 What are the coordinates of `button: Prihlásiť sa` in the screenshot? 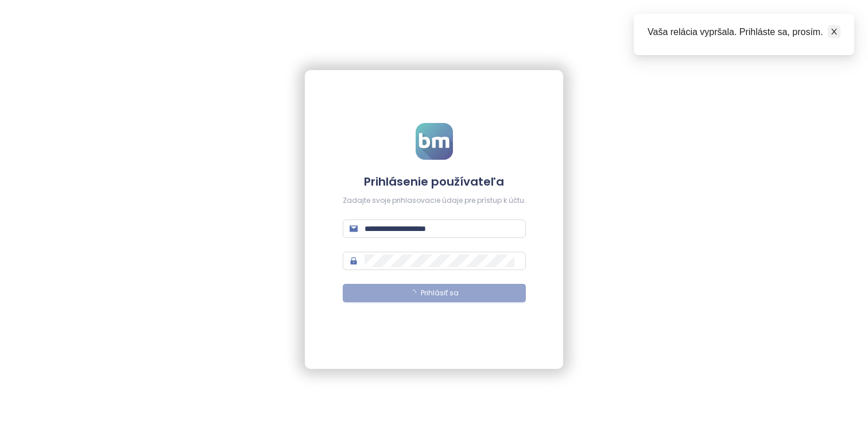 It's located at (434, 293).